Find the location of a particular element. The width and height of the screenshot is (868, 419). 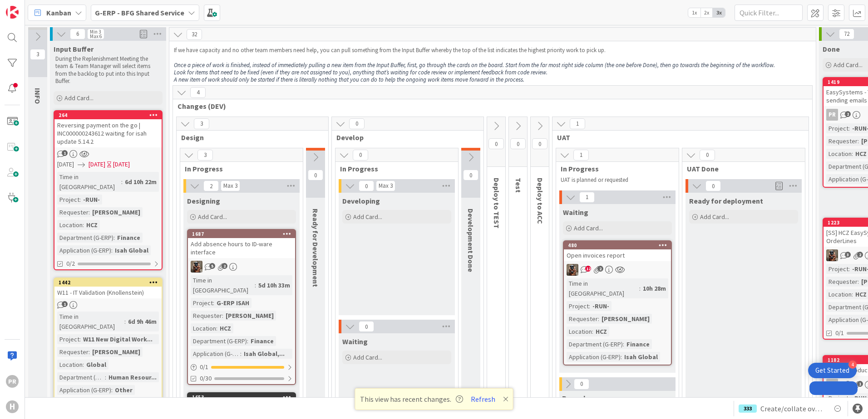

div: FA is located at coordinates (832, 385).